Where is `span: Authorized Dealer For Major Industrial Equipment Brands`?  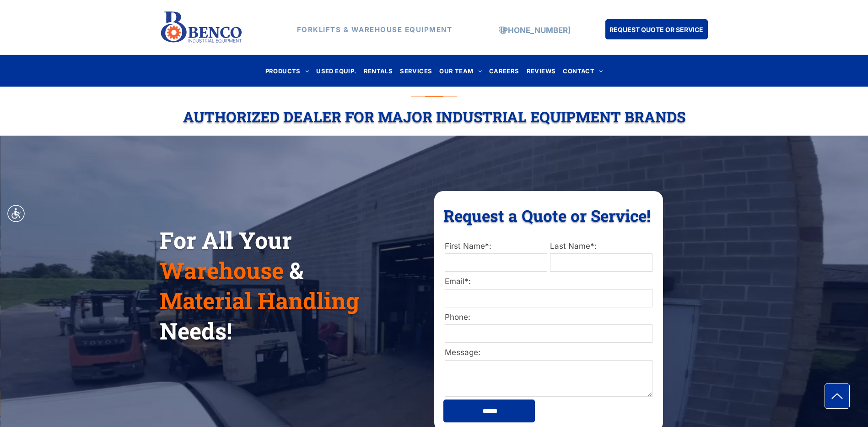
span: Authorized Dealer For Major Industrial Equipment Brands is located at coordinates (434, 116).